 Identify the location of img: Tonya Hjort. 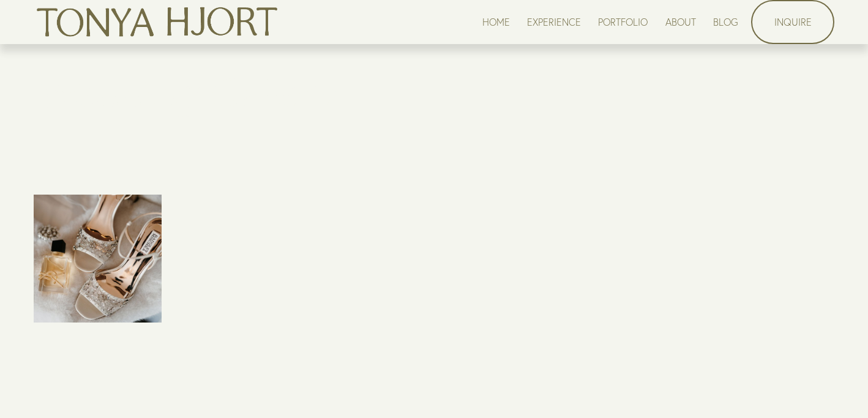
(157, 22).